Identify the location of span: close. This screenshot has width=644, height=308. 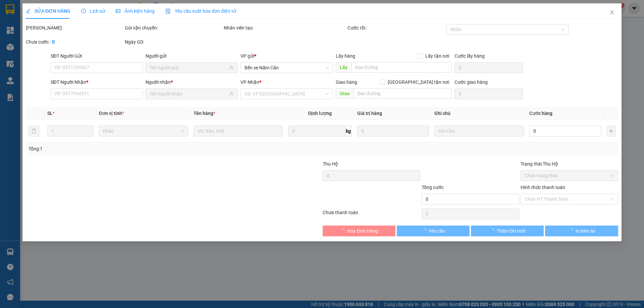
(612, 12).